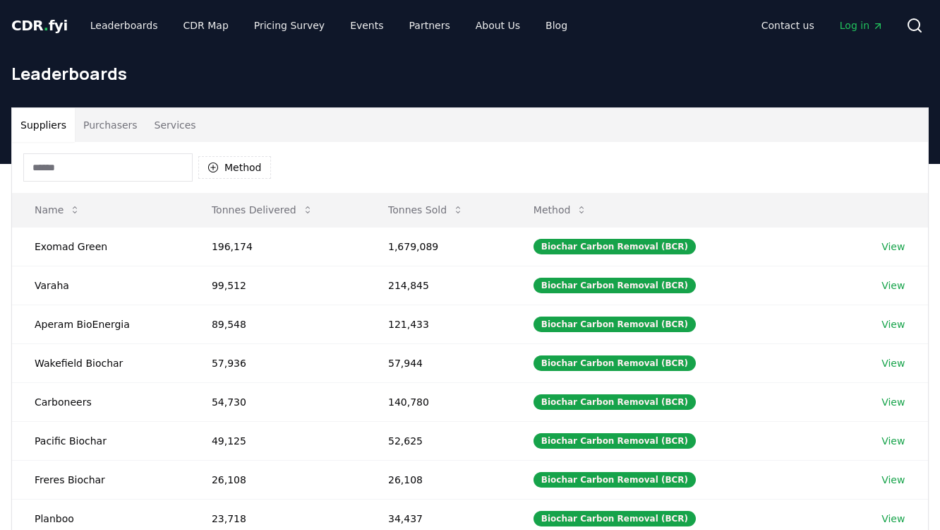 This screenshot has width=940, height=530. I want to click on td: 121,433, so click(438, 323).